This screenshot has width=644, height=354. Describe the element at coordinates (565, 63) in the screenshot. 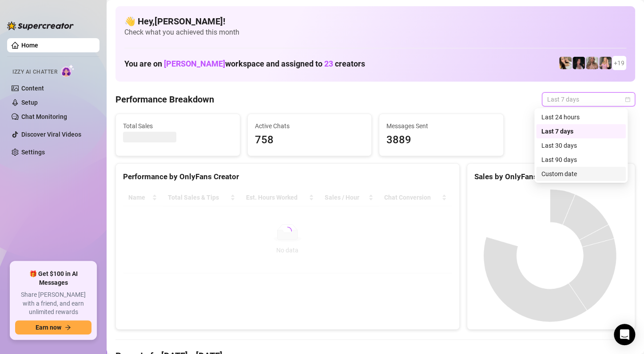

I see `img: Avry (@avryjennerfree)` at that location.